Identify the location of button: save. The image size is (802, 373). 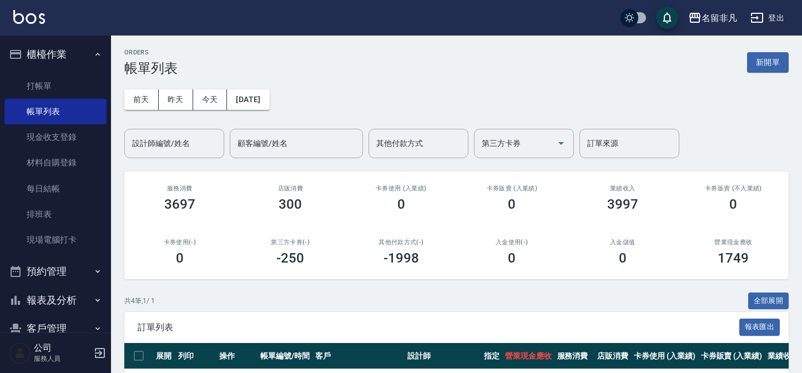
(667, 18).